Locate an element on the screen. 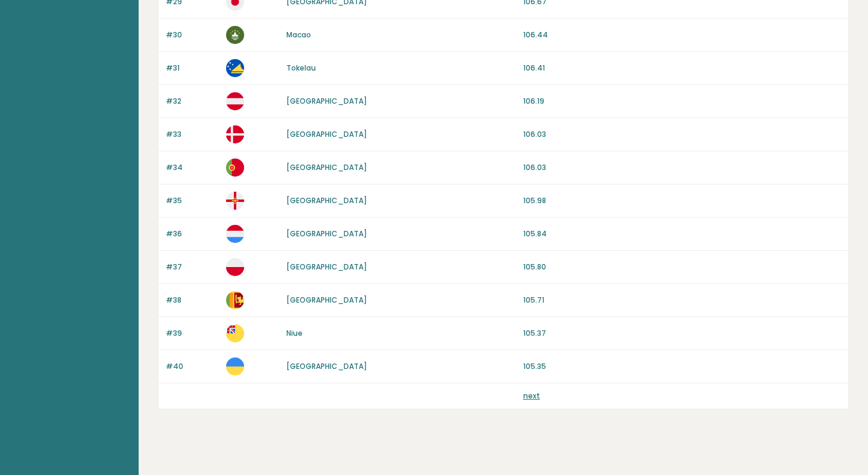 The image size is (868, 475). p: 106.41 is located at coordinates (681, 68).